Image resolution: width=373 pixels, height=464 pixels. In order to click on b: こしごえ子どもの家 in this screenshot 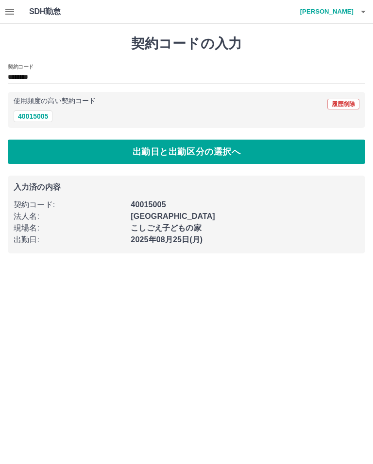, I will do `click(166, 227)`.